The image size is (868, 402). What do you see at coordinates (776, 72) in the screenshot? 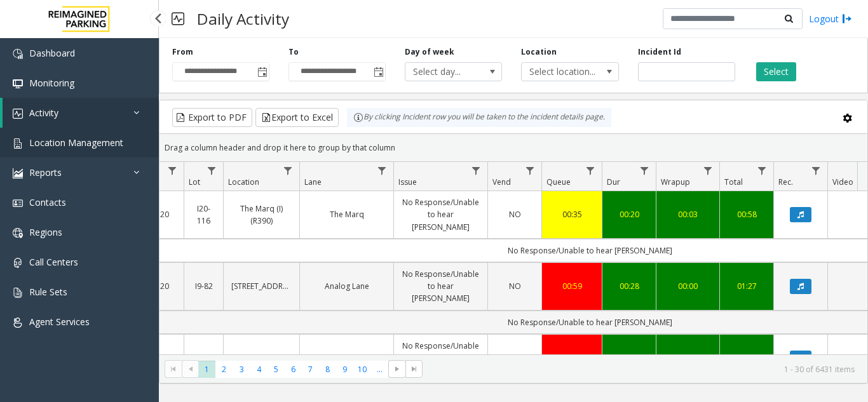
I see `button: Select` at bounding box center [776, 72].